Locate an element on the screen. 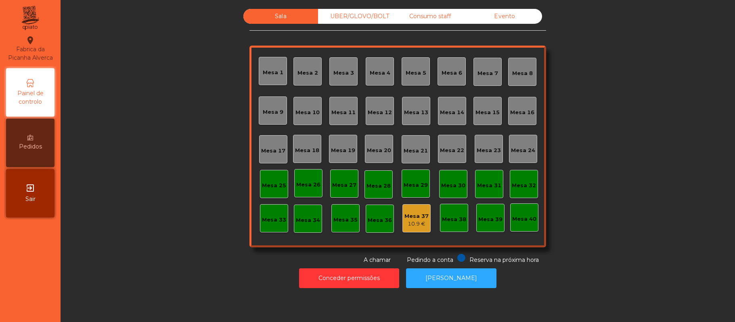 The height and width of the screenshot is (322, 735). div: Mesa 7 is located at coordinates (487, 73).